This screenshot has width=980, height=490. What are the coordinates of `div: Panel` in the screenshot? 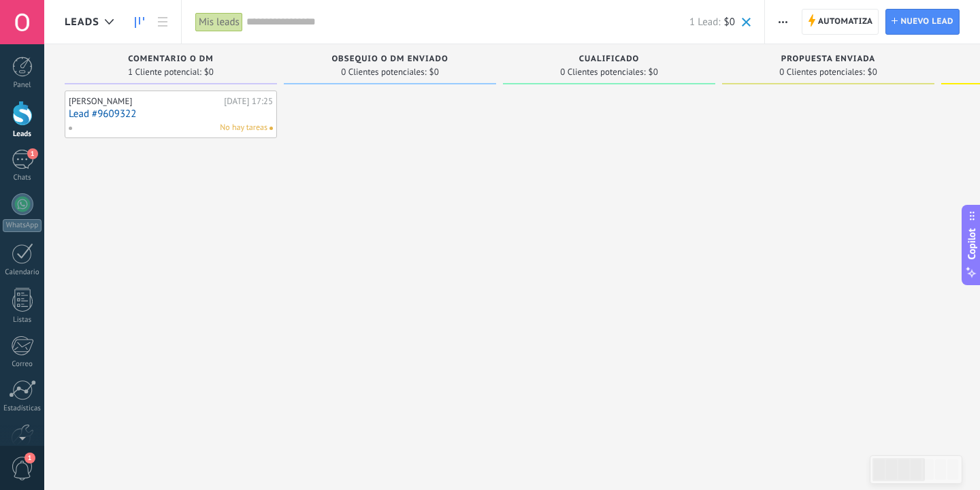 It's located at (23, 85).